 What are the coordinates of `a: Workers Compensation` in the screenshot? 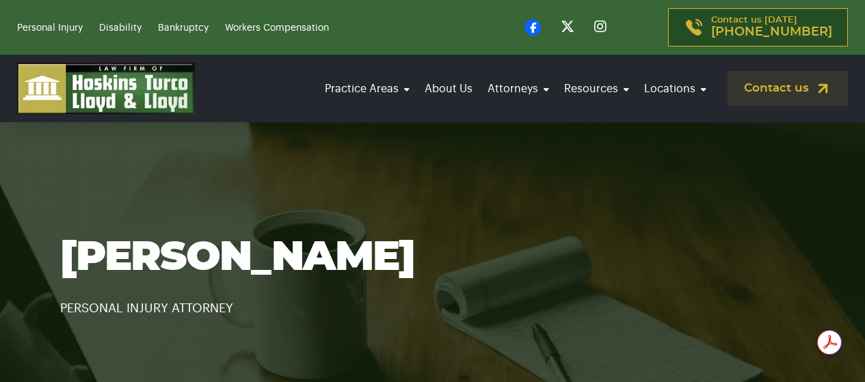 It's located at (277, 28).